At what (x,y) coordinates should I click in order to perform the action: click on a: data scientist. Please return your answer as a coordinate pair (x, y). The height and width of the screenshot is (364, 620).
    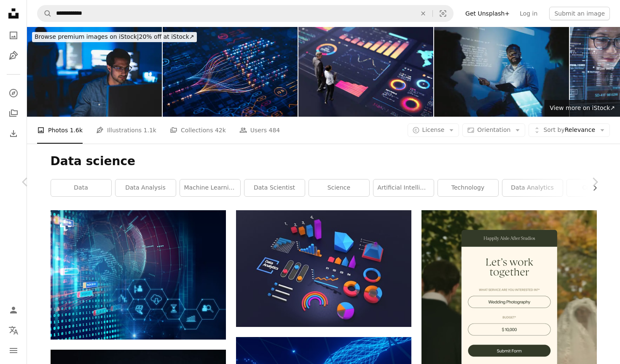
    Looking at the image, I should click on (274, 188).